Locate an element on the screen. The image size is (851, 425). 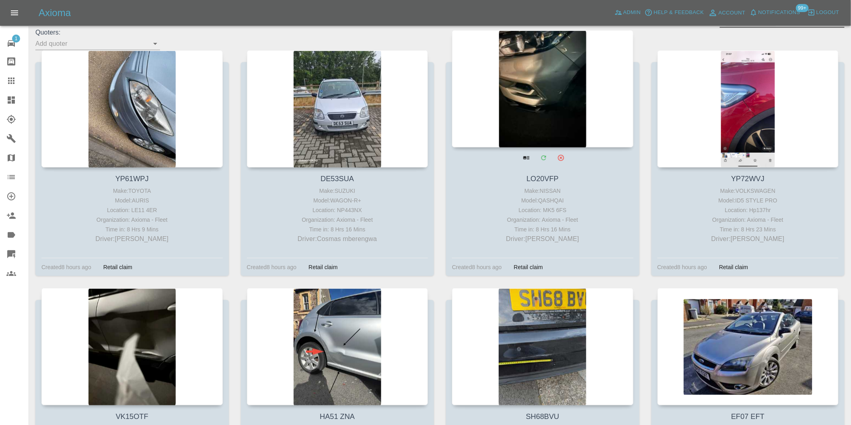
span: Account is located at coordinates (732, 13).